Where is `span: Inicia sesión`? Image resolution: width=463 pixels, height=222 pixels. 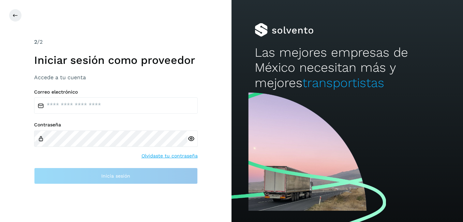 span: Inicia sesión is located at coordinates (116, 176).